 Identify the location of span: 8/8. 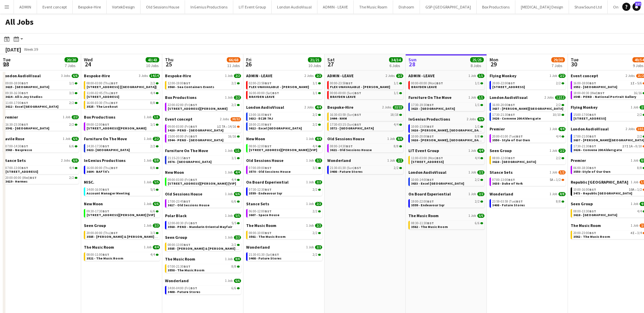
(153, 103).